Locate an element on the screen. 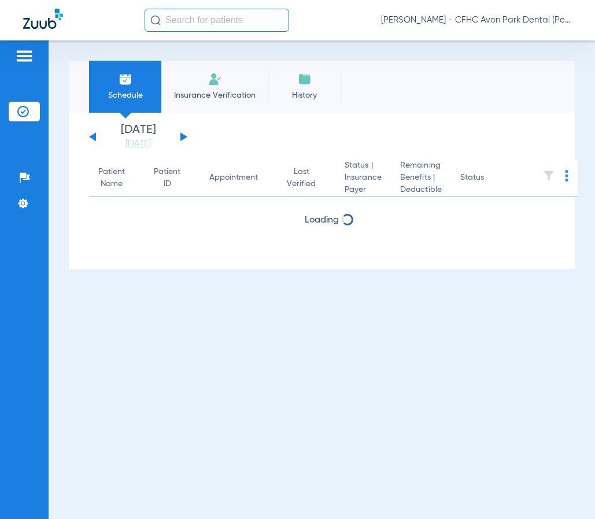  span: Insurance Verification is located at coordinates (215, 95).